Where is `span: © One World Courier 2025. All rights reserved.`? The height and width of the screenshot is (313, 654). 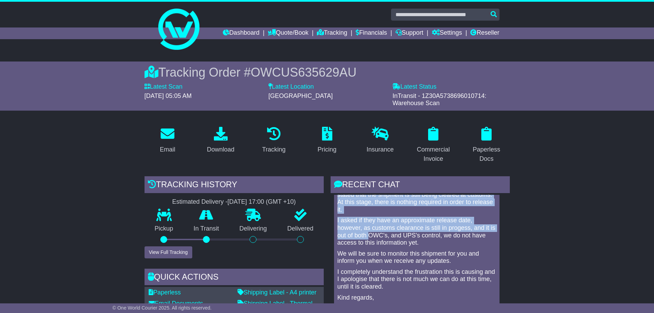 span: © One World Courier 2025. All rights reserved. is located at coordinates (162, 307).